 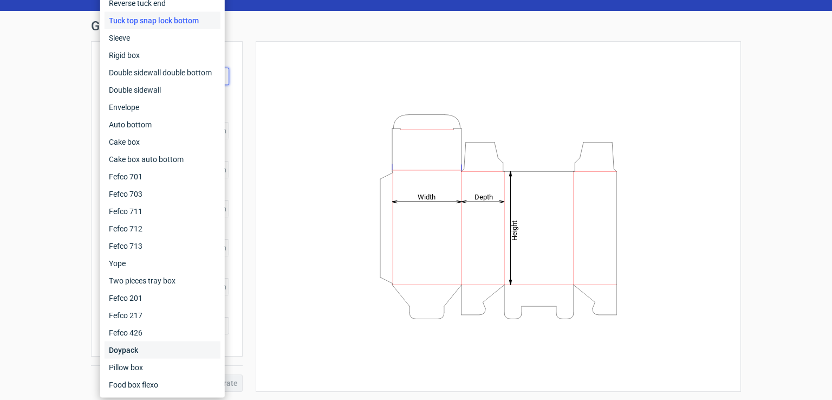 I want to click on tspan: Width, so click(x=426, y=196).